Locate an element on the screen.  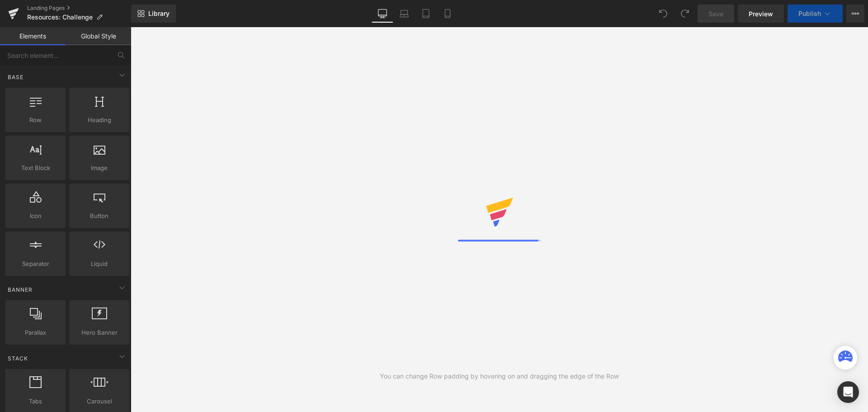
span: Separator is located at coordinates (35, 264).